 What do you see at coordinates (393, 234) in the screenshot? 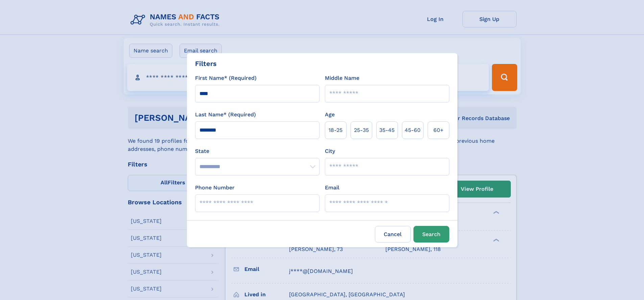
I see `label: Cancel` at bounding box center [393, 234].